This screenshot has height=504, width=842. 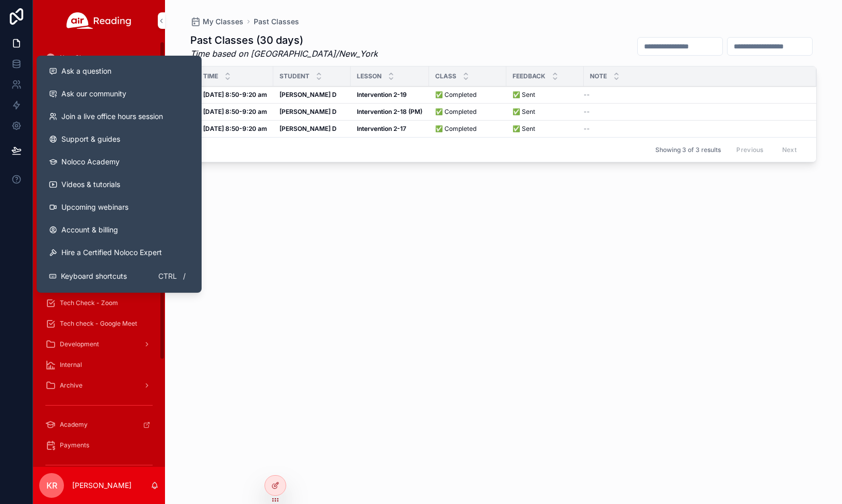 I want to click on span: Note, so click(x=598, y=76).